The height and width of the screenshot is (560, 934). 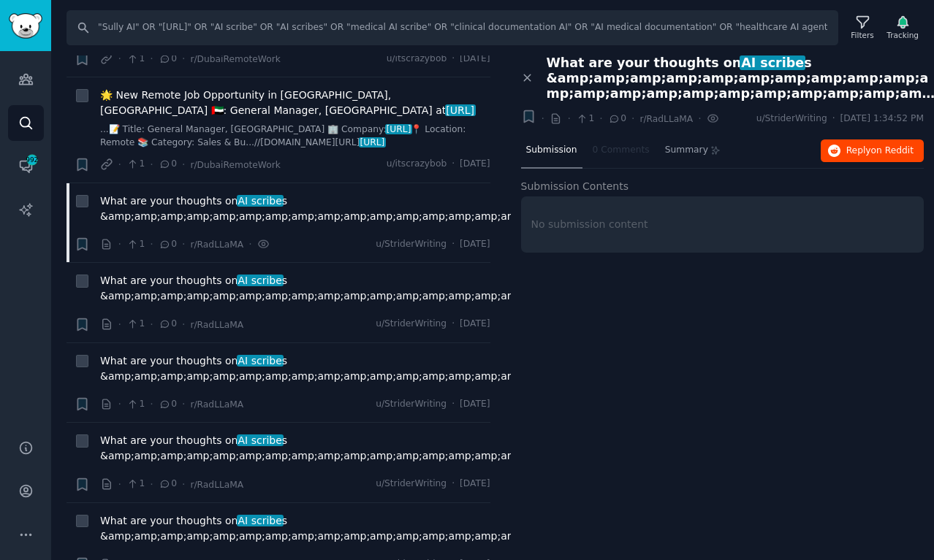 What do you see at coordinates (686, 150) in the screenshot?
I see `span: Summary` at bounding box center [686, 150].